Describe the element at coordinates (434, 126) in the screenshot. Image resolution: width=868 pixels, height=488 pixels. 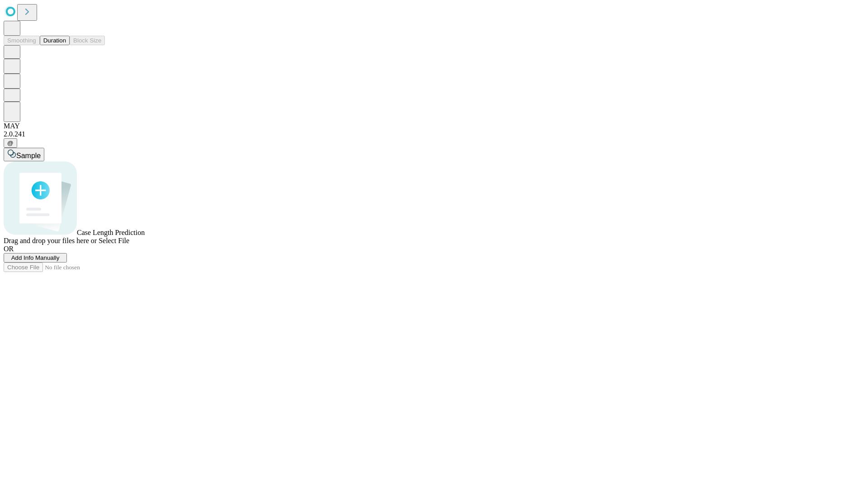
I see `div: MAY` at that location.